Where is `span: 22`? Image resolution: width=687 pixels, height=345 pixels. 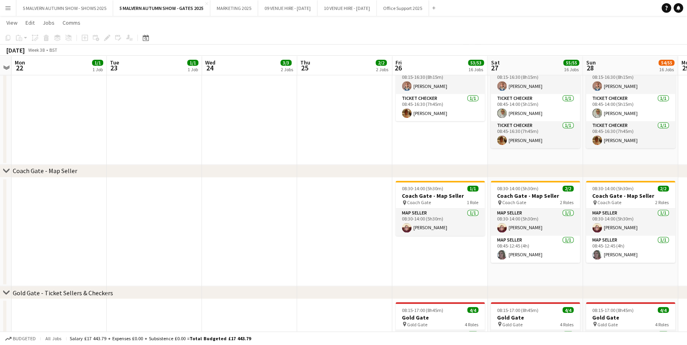 span: 22 is located at coordinates (19, 68).